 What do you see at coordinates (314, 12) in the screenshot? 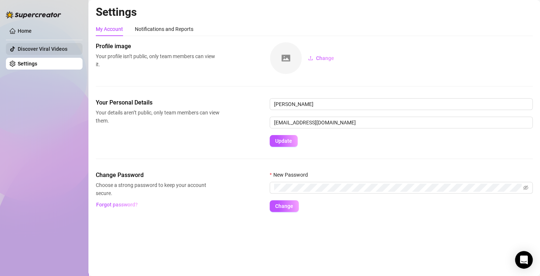
I see `h2: Settings` at bounding box center [314, 12].